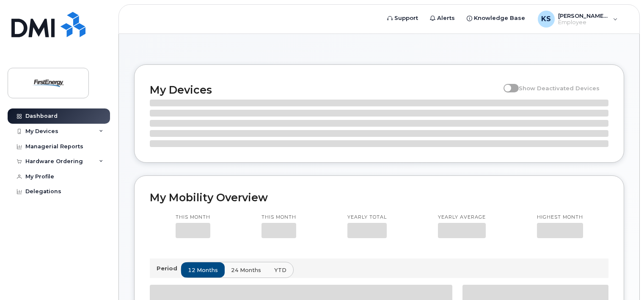  Describe the element at coordinates (560, 217) in the screenshot. I see `p: Highest month` at that location.